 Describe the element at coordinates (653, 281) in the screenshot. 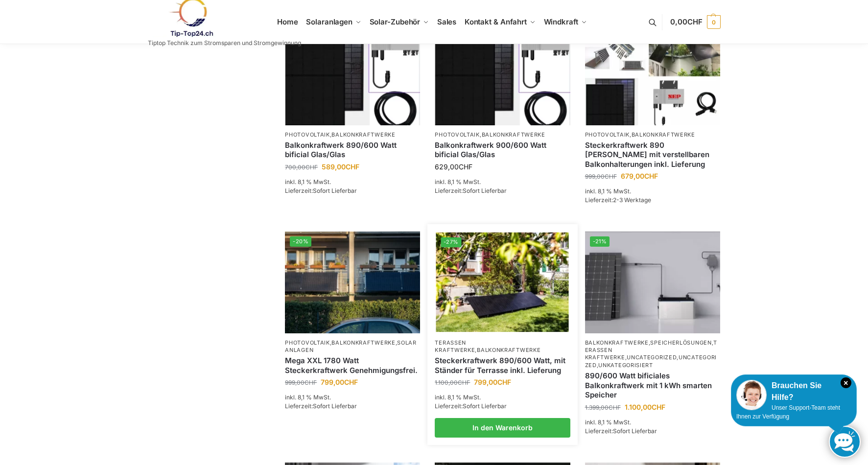

I see `img: ASE 1000 Batteriespeicher` at that location.